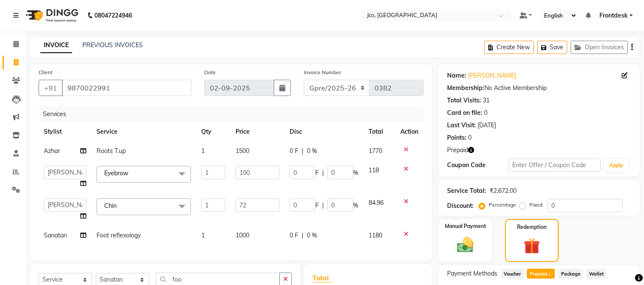 The height and width of the screenshot is (285, 644). Describe the element at coordinates (457, 138) in the screenshot. I see `div: Points:` at that location.